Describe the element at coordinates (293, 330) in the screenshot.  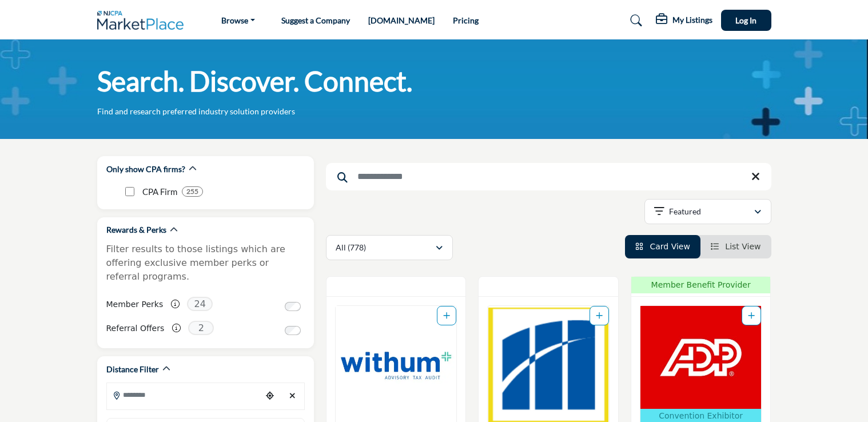
I see `input: Switch to Referral Offers` at that location.